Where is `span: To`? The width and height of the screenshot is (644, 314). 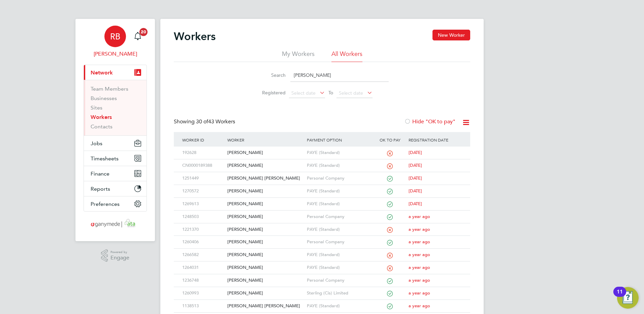
span: To is located at coordinates (331, 92).